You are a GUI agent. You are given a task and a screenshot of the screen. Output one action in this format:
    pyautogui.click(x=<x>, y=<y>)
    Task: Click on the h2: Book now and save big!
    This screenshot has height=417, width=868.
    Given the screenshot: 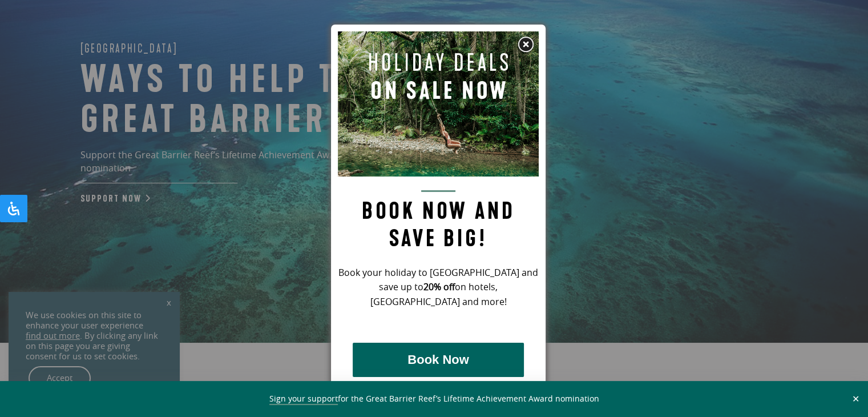 What is the action you would take?
    pyautogui.click(x=439, y=221)
    